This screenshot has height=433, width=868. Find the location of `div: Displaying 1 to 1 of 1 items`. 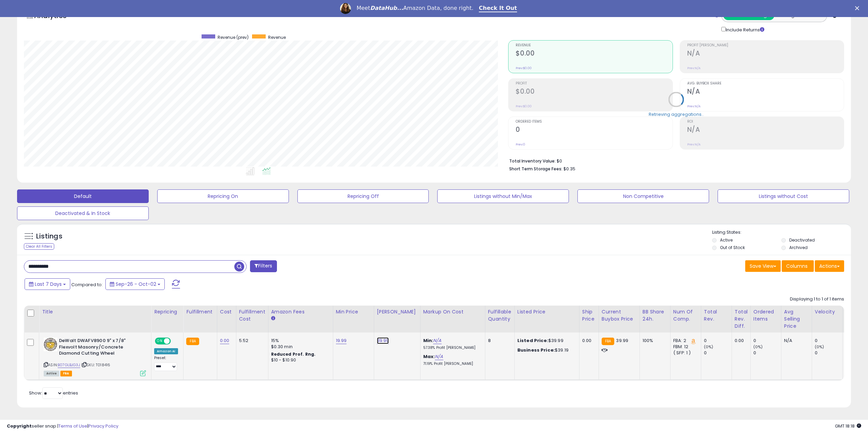

div: Displaying 1 to 1 of 1 items is located at coordinates (817, 299).